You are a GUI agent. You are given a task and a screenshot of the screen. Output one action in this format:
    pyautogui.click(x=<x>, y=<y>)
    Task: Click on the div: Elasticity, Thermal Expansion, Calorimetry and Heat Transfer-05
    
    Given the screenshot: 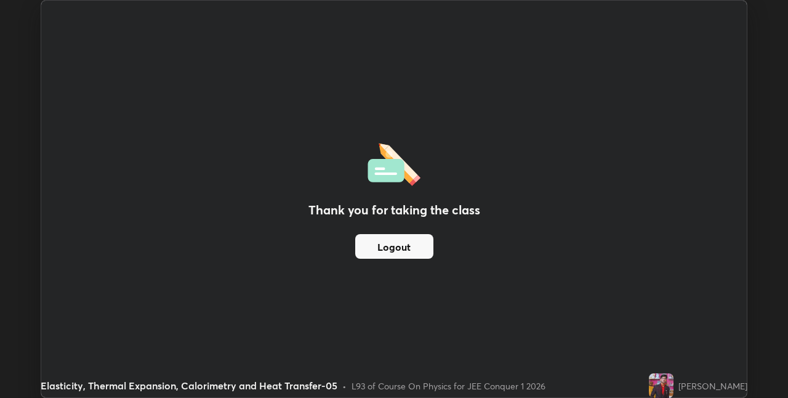 What is the action you would take?
    pyautogui.click(x=189, y=385)
    